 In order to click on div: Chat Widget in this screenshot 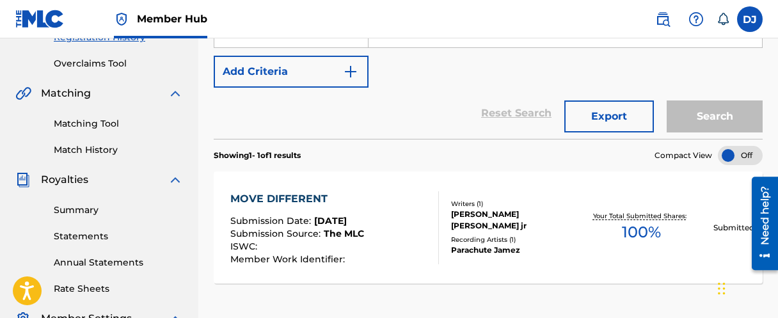, I will do `click(746, 287)`.